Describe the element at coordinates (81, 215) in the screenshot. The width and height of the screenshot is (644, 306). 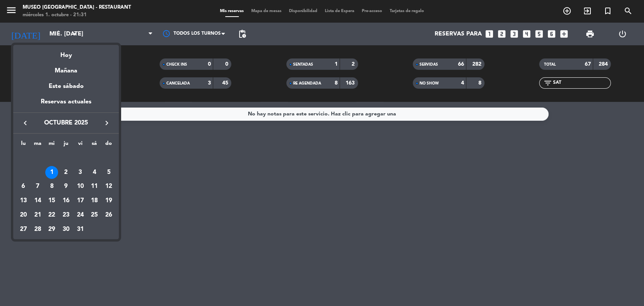
I see `div: 24` at that location.